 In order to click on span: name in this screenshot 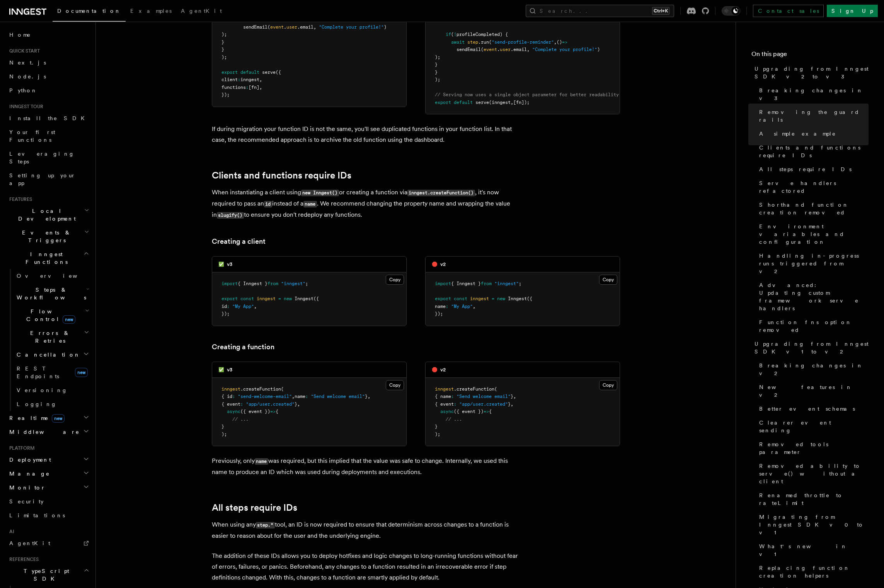, I will do `click(440, 306)`.